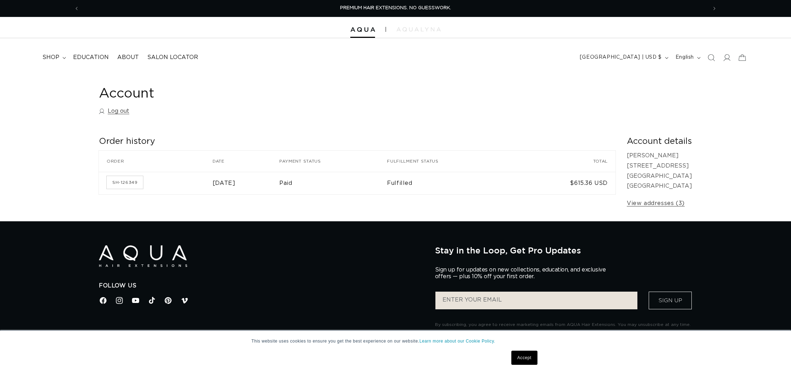 The width and height of the screenshot is (791, 374). Describe the element at coordinates (524, 357) in the screenshot. I see `a: Accept` at that location.